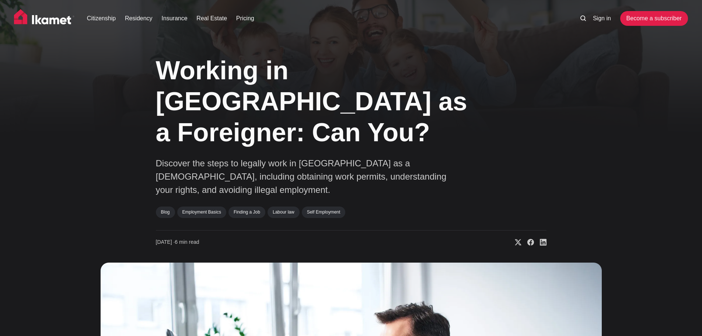 This screenshot has width=702, height=336. What do you see at coordinates (283, 212) in the screenshot?
I see `a: Labour law` at bounding box center [283, 212].